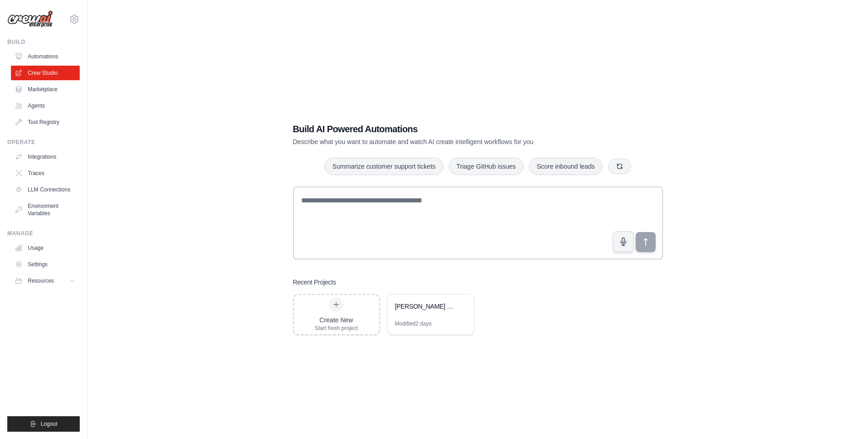 This screenshot has width=868, height=439. Describe the element at coordinates (45, 73) in the screenshot. I see `a: Crew Studio` at that location.